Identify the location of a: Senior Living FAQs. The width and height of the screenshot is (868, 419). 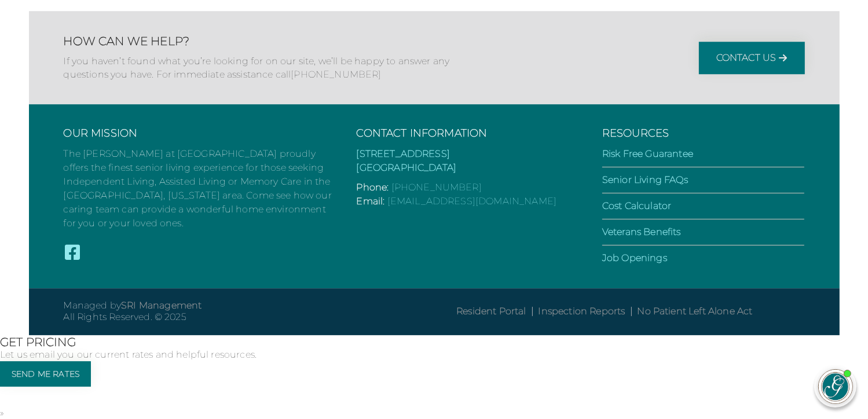
(645, 179).